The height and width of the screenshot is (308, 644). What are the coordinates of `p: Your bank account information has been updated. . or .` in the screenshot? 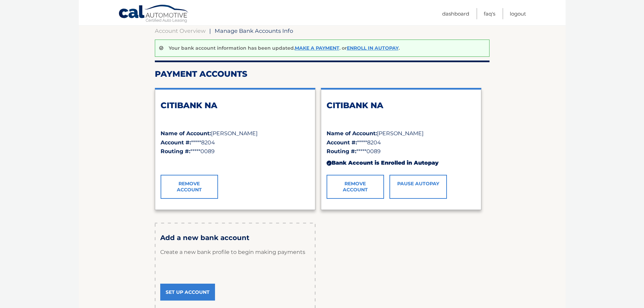 It's located at (284, 48).